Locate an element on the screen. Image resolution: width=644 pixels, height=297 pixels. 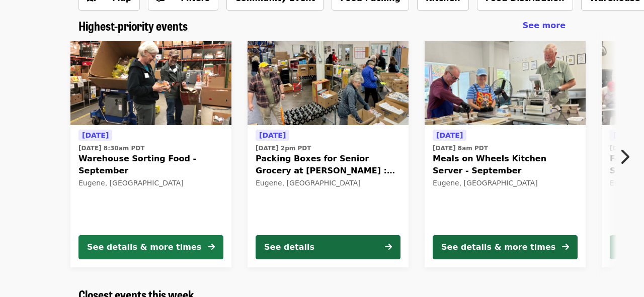
a: See more is located at coordinates (544, 25).